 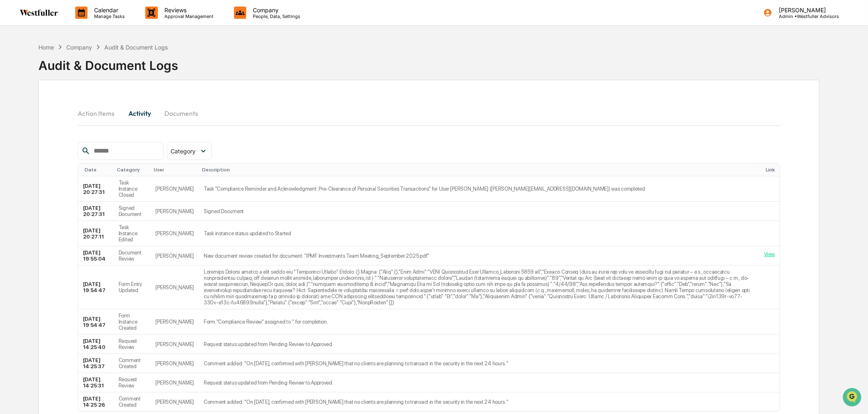 What do you see at coordinates (86, 67) in the screenshot?
I see `div: Start new chat` at bounding box center [86, 67].